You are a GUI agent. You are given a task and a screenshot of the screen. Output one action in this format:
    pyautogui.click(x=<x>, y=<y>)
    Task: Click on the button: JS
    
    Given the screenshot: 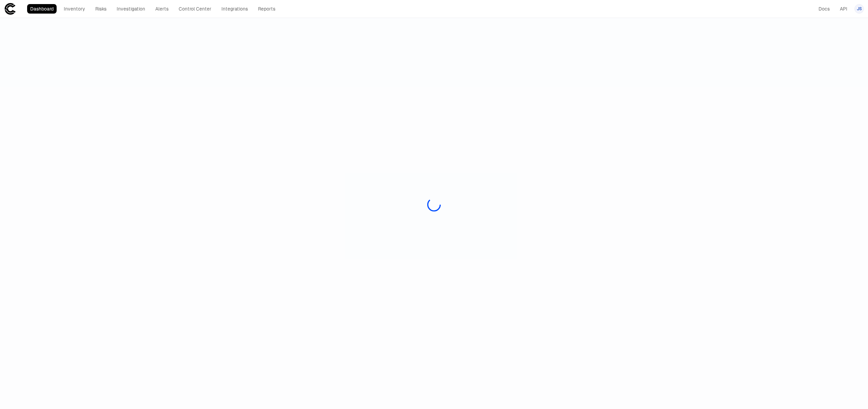 What is the action you would take?
    pyautogui.click(x=859, y=9)
    